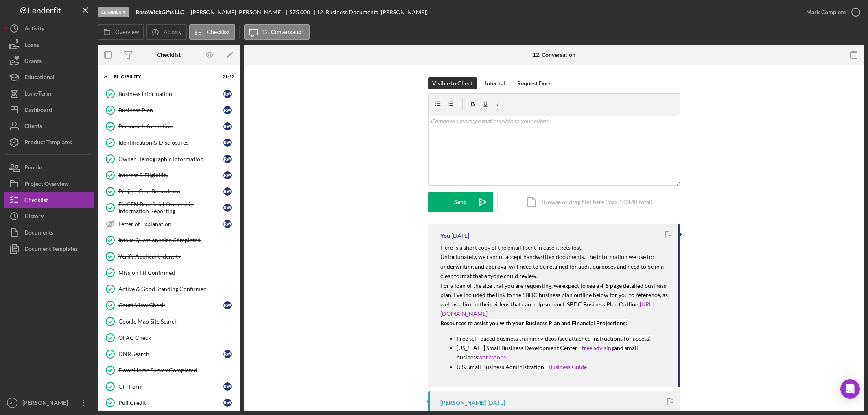 This screenshot has width=868, height=415. I want to click on a: Active & Good Standing Confirmed, so click(169, 289).